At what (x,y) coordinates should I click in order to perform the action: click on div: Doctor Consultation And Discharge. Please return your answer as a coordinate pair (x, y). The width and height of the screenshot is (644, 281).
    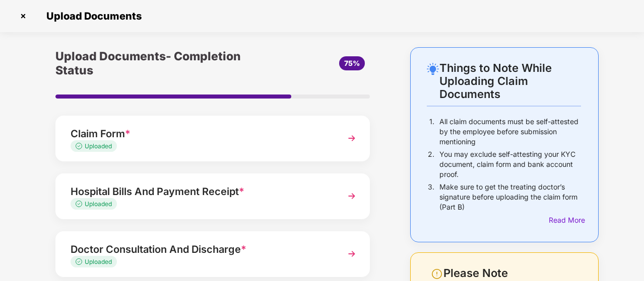
    Looking at the image, I should click on (200, 250).